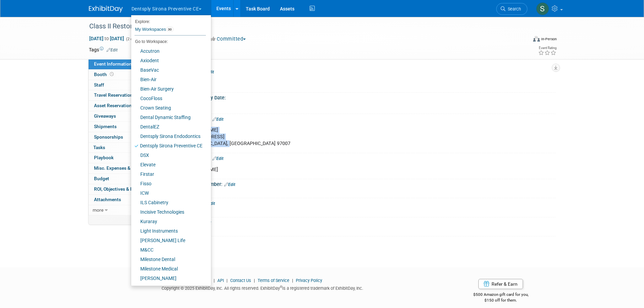 Image resolution: width=644 pixels, height=308 pixels. Describe the element at coordinates (106, 9) in the screenshot. I see `img: ExhibitDay` at that location.